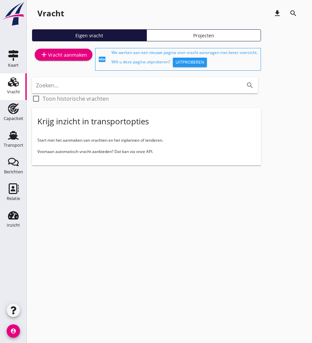 This screenshot has width=312, height=343. I want to click on div: Krijg inzicht in transportopties, so click(93, 121).